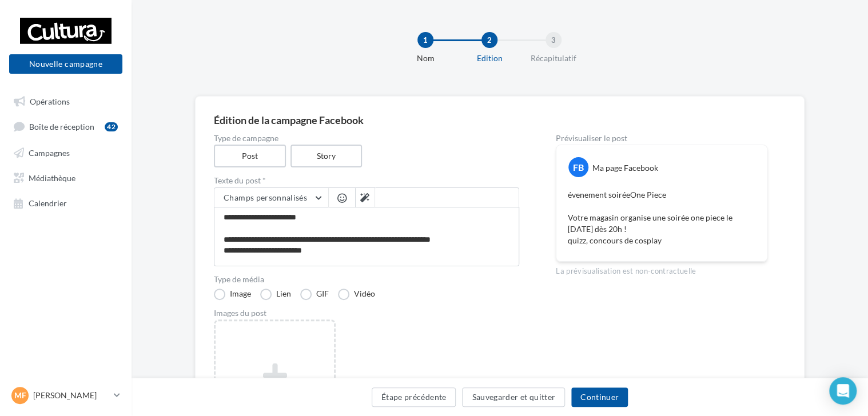 Image resolution: width=868 pixels, height=416 pixels. Describe the element at coordinates (553, 59) in the screenshot. I see `div: Récapitulatif` at that location.